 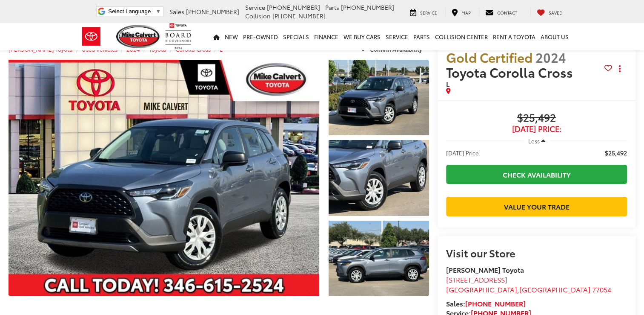 I want to click on a: Check Availability, so click(x=536, y=174).